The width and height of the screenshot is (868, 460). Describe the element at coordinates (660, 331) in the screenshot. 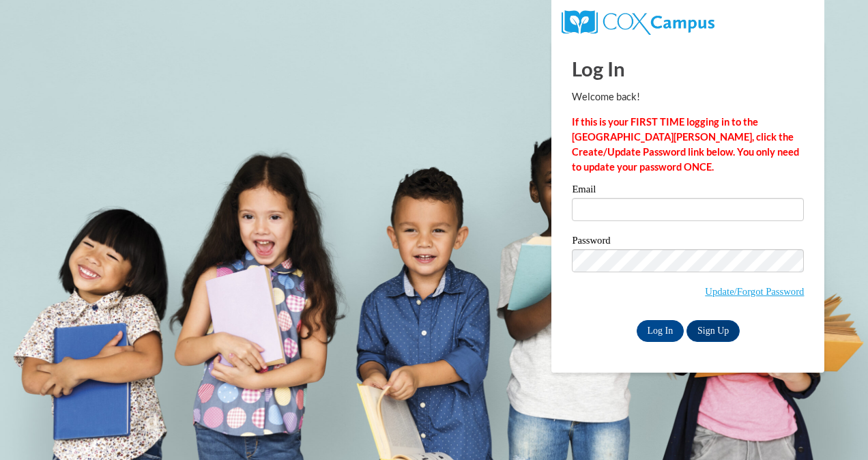

I see `input: Log In` at that location.